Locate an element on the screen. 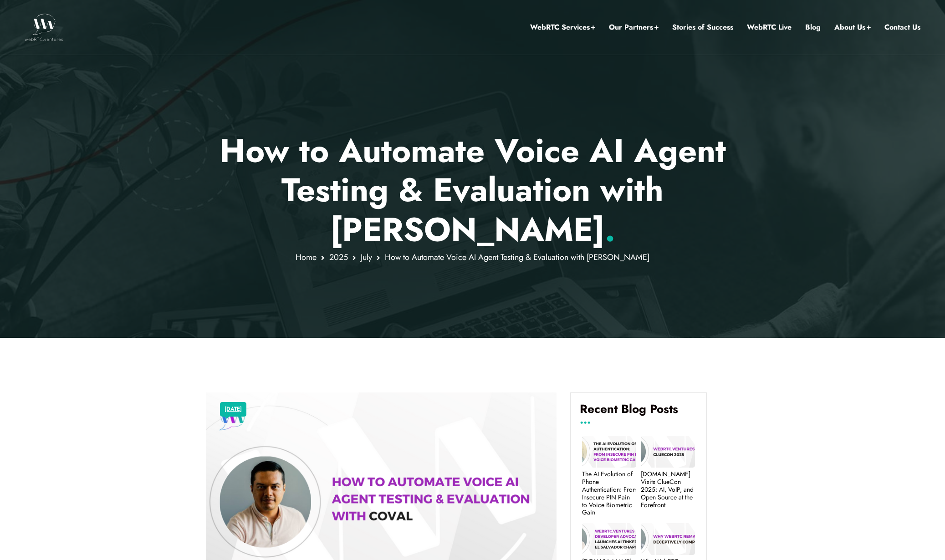  a: WebRTC Services is located at coordinates (562, 27).